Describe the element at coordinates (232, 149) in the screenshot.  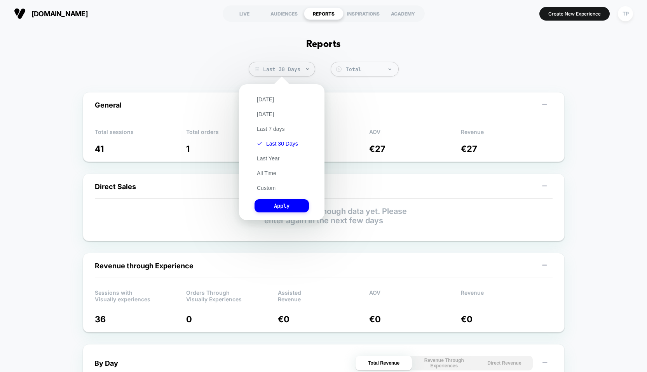
I see `p: 1` at that location.